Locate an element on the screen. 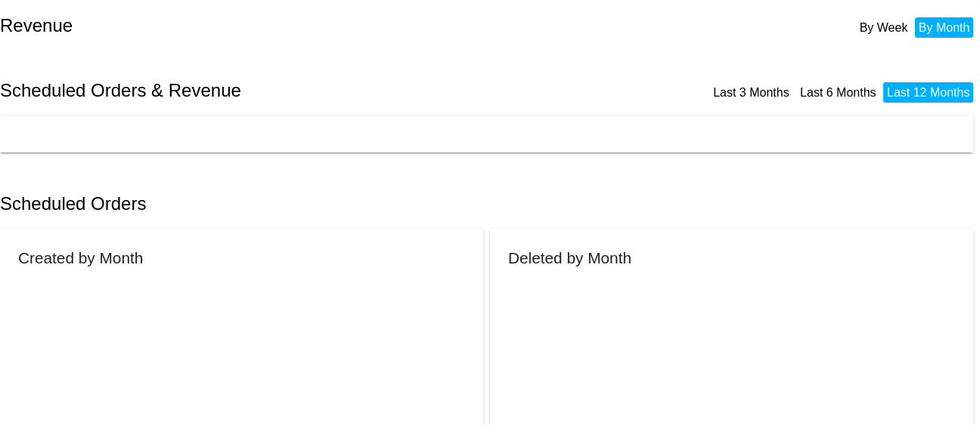 This screenshot has height=425, width=980. li: By Week is located at coordinates (884, 27).